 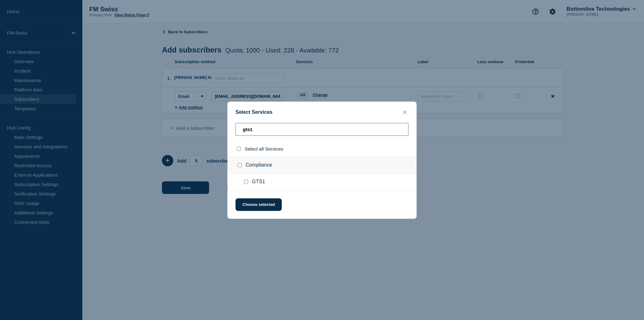 I want to click on button: close button, so click(x=405, y=112).